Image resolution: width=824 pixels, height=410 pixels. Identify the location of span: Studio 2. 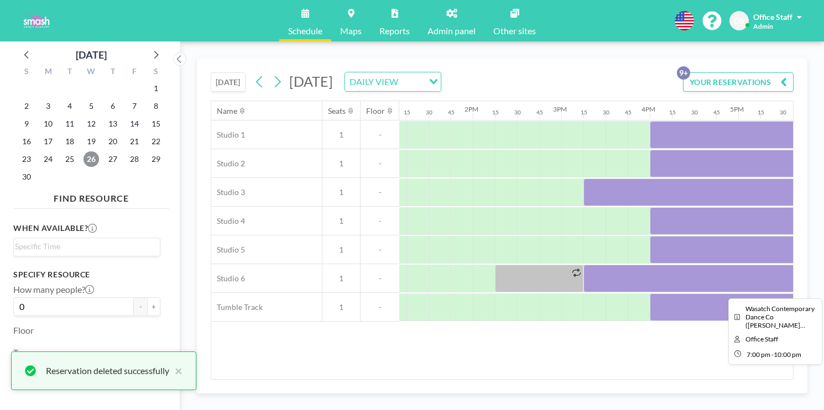
(228, 164).